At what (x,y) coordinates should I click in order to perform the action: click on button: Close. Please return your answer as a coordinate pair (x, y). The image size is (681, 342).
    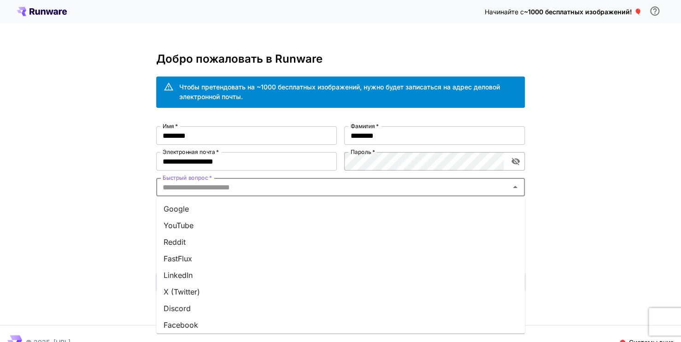
    Looking at the image, I should click on (515, 187).